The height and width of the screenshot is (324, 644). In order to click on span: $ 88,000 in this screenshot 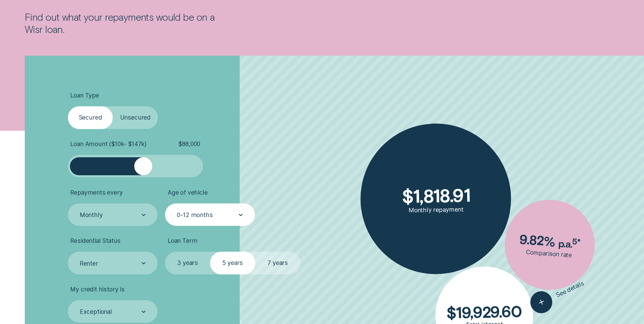, I will do `click(189, 144)`.